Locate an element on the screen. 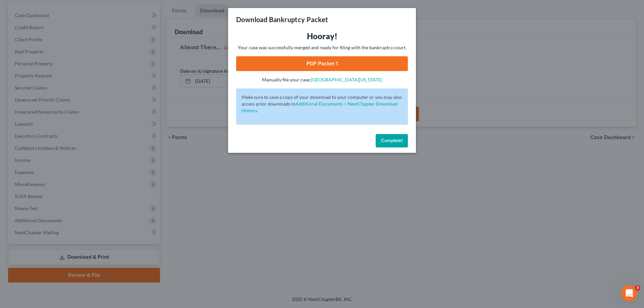 The image size is (644, 308). a: Additional Documents > NextChapter Download History. is located at coordinates (319, 107).